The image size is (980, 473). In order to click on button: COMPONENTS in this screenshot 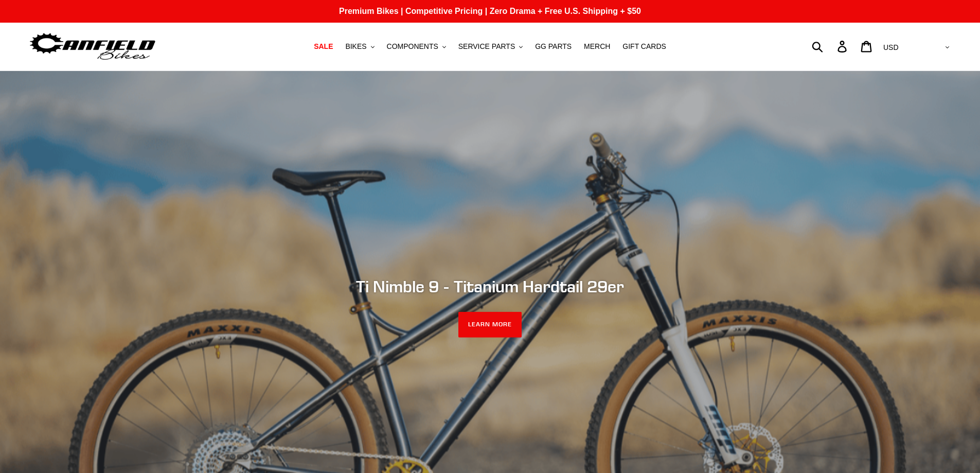, I will do `click(416, 46)`.